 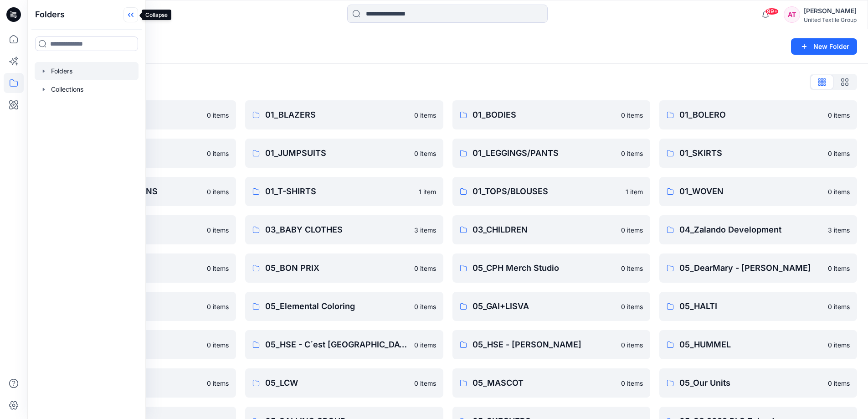 What do you see at coordinates (751, 306) in the screenshot?
I see `p: 05_HALTI` at bounding box center [751, 306].